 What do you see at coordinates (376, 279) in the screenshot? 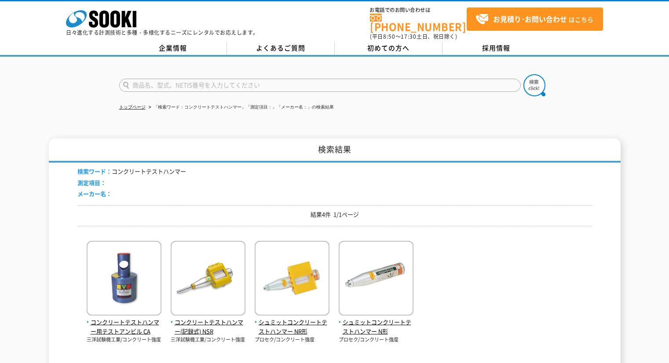
I see `img: N形` at bounding box center [376, 279].